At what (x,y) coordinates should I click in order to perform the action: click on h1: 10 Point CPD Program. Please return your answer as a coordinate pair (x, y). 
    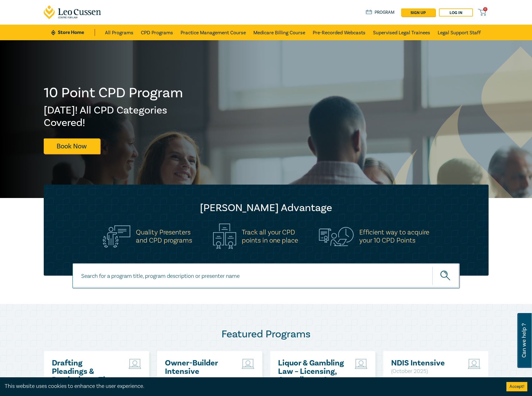
    Looking at the image, I should click on (113, 93).